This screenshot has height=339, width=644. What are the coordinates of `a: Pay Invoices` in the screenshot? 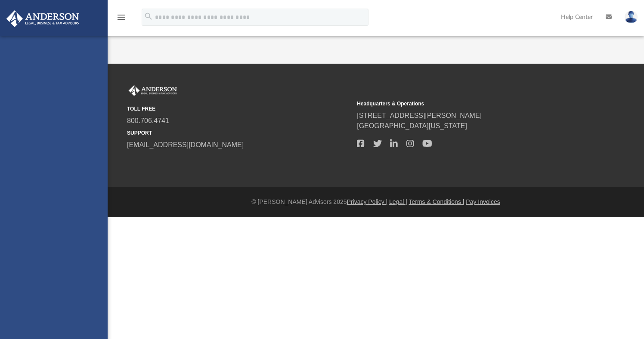 It's located at (483, 202).